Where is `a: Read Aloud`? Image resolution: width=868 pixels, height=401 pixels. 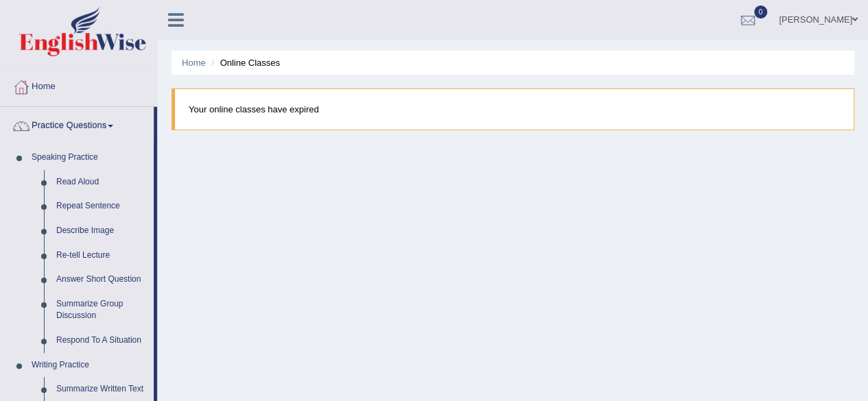
a: Read Aloud is located at coordinates (102, 183).